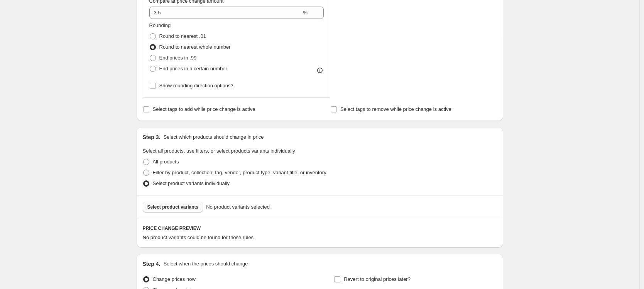  I want to click on span: Select product variants, so click(173, 207).